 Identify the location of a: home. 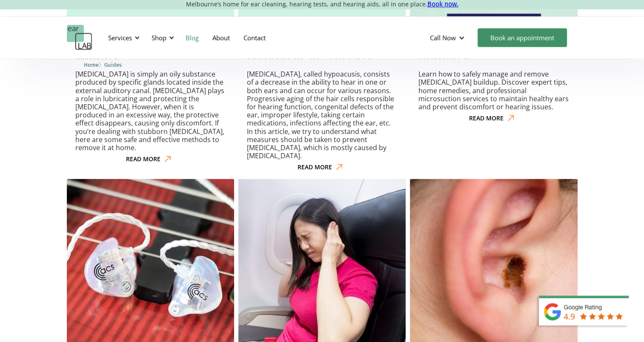
(79, 38).